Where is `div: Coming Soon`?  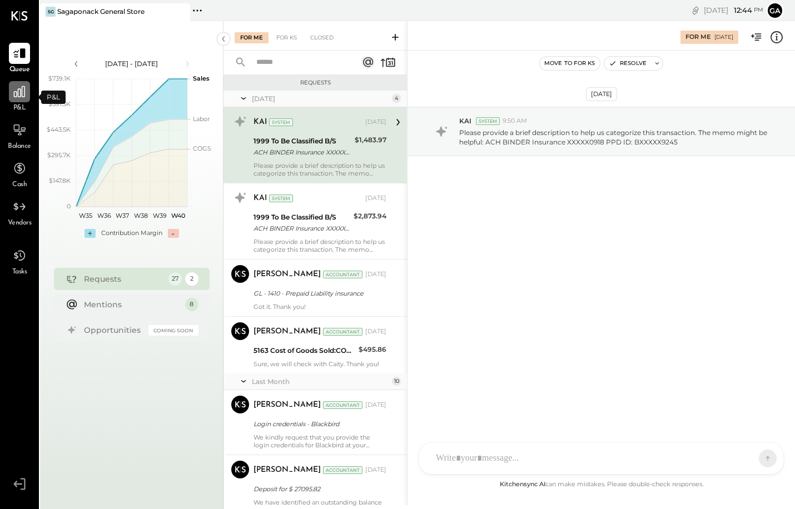 div: Coming Soon is located at coordinates (173, 330).